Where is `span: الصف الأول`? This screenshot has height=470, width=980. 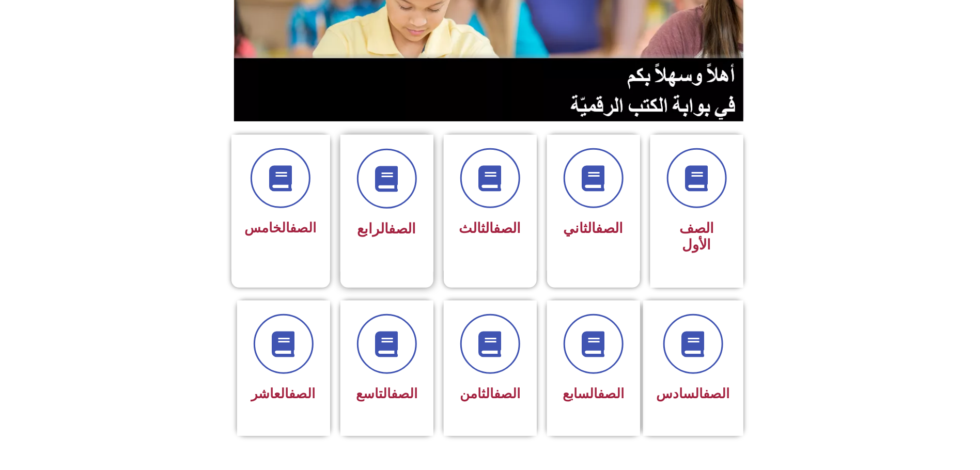 span: الصف الأول is located at coordinates (697, 236).